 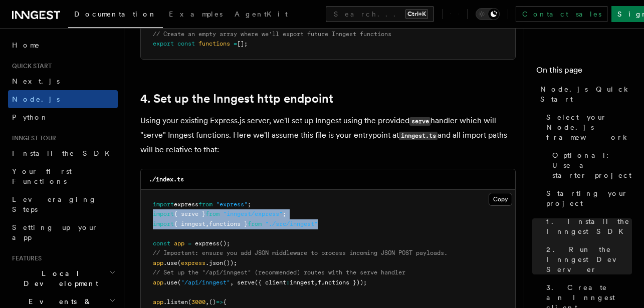 What do you see at coordinates (189, 213) in the screenshot?
I see `span: { serve }` at bounding box center [189, 213].